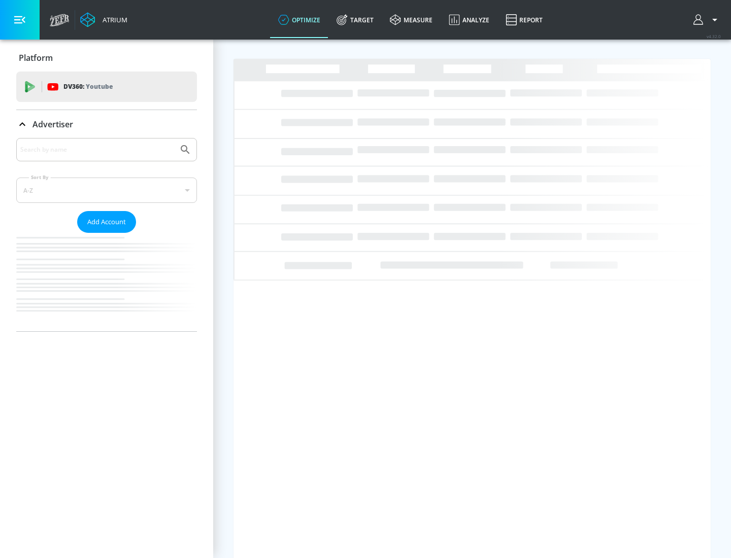 The width and height of the screenshot is (731, 558). I want to click on label: Sort By, so click(40, 177).